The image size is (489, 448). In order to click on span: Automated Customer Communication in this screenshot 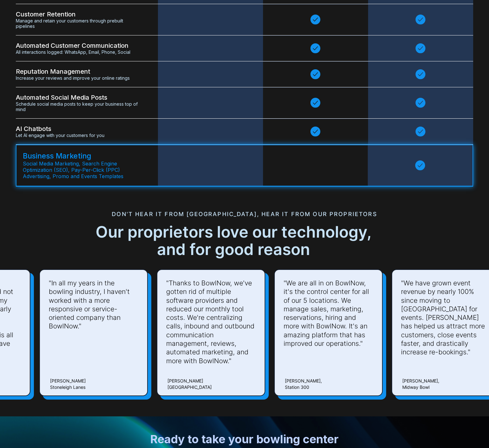, I will do `click(79, 45)`.